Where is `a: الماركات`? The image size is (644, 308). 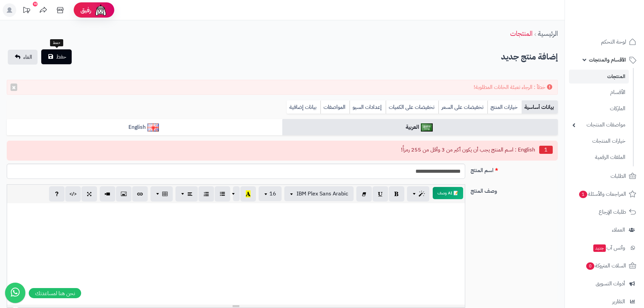 a: الماركات is located at coordinates (599, 109).